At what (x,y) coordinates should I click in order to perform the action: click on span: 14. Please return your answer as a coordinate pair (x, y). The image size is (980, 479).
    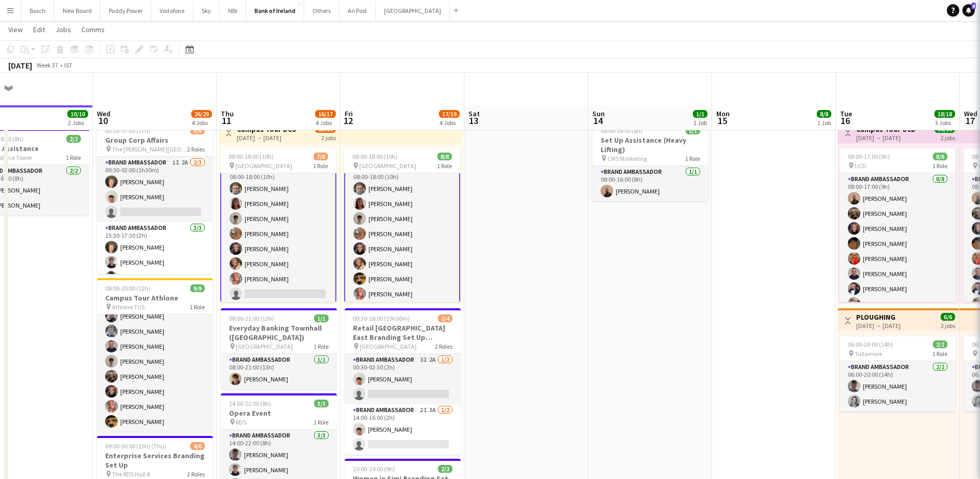
    Looking at the image, I should click on (598, 120).